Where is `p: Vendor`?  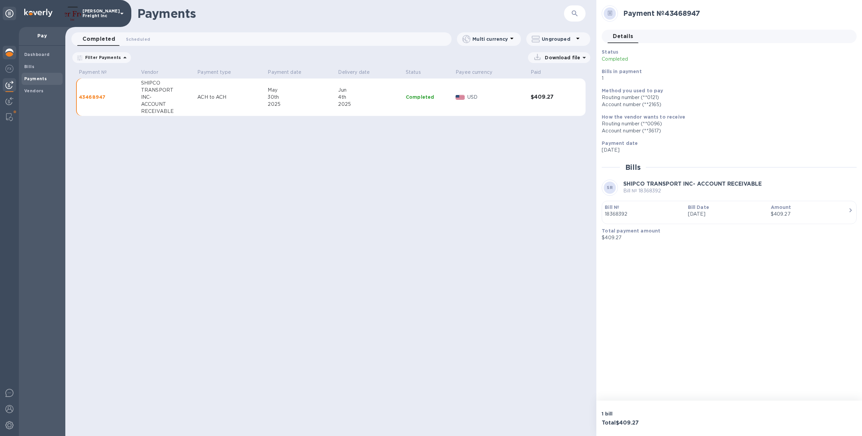 p: Vendor is located at coordinates (150, 72).